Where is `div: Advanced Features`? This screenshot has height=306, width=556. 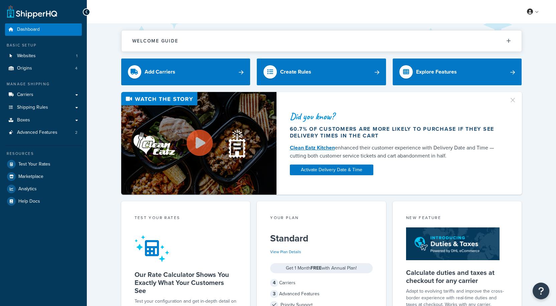 div: Advanced Features is located at coordinates (321, 294).